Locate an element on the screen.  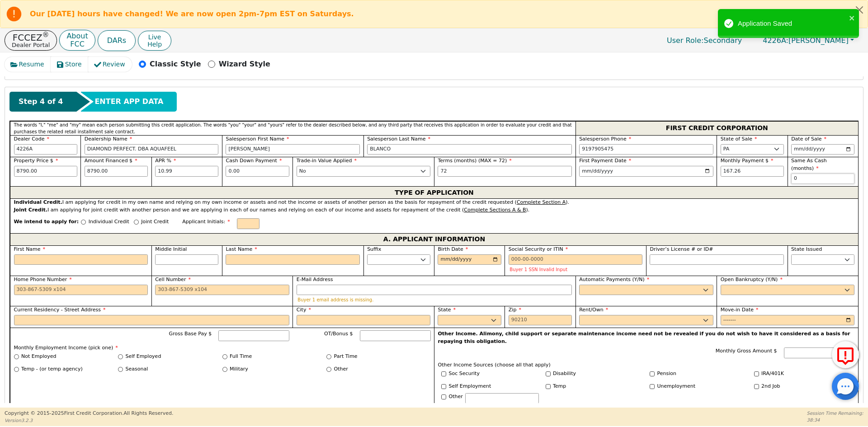
label: Self Employed is located at coordinates (143, 357).